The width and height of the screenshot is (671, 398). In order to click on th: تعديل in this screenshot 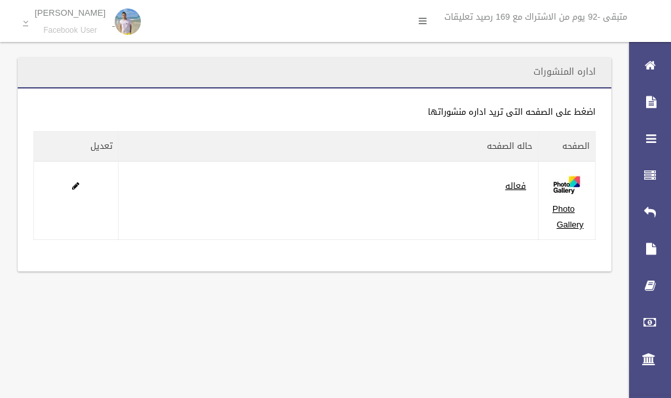, I will do `click(76, 147)`.